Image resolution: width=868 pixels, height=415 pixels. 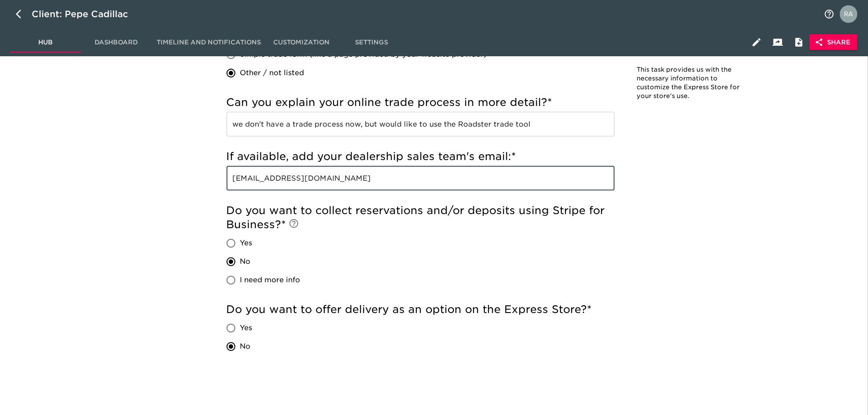 I want to click on span: Timeline and Notifications, so click(x=209, y=42).